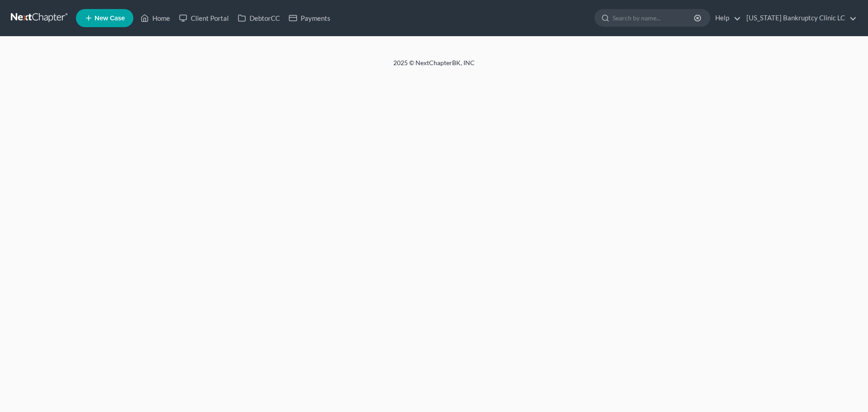 The image size is (868, 412). Describe the element at coordinates (434, 67) in the screenshot. I see `div: 2025 © NextChapterBK, INC` at that location.